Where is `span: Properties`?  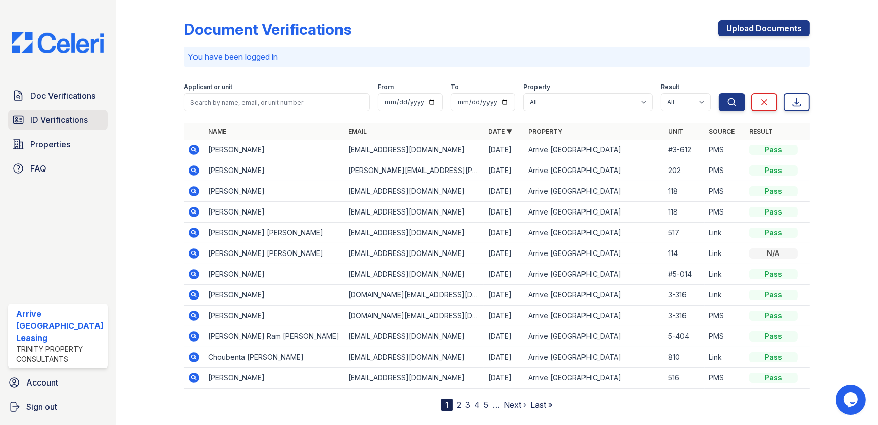 span: Properties is located at coordinates (50, 144).